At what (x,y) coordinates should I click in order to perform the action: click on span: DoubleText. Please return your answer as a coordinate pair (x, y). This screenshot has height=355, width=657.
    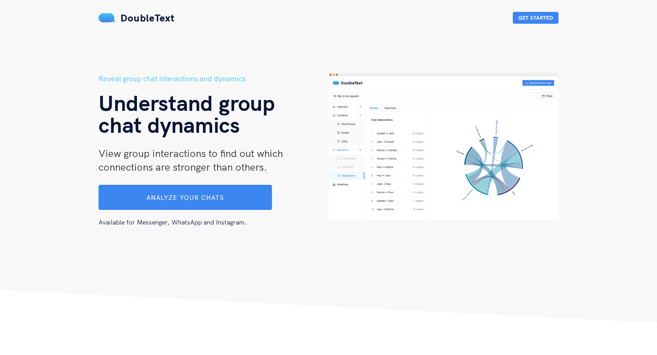
    Looking at the image, I should click on (147, 18).